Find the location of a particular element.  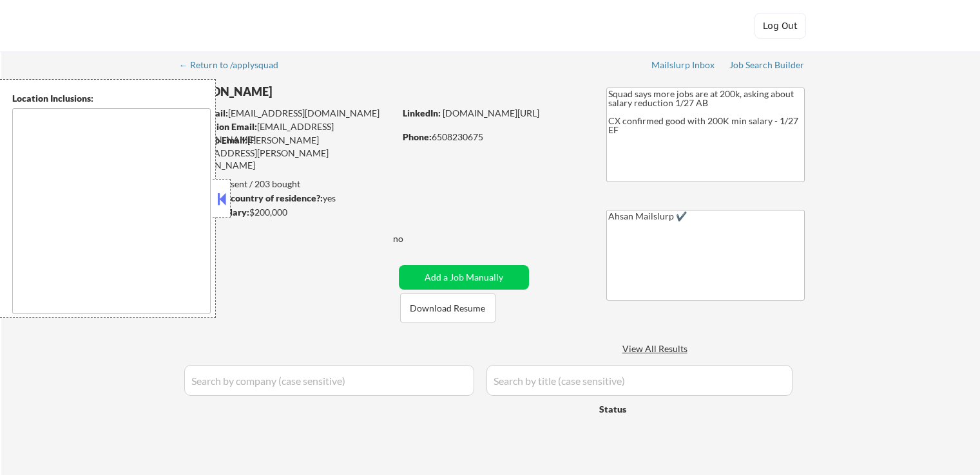

strong: Phone: is located at coordinates (417, 136).